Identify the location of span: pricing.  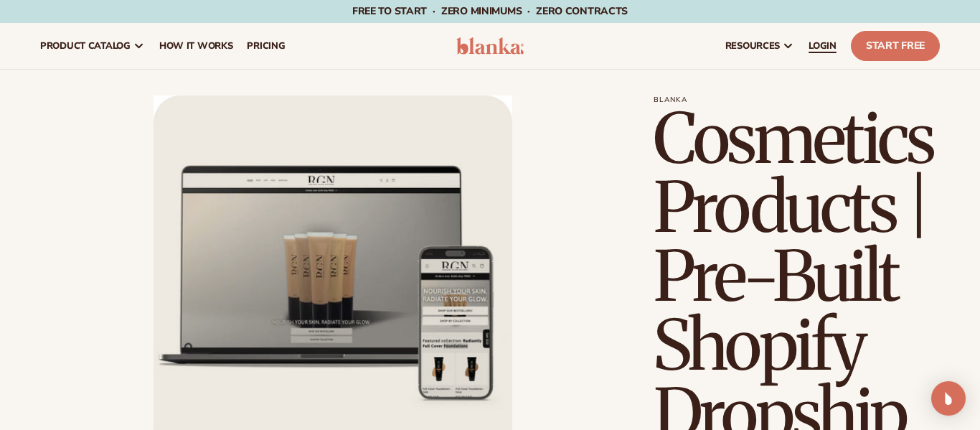
(266, 46).